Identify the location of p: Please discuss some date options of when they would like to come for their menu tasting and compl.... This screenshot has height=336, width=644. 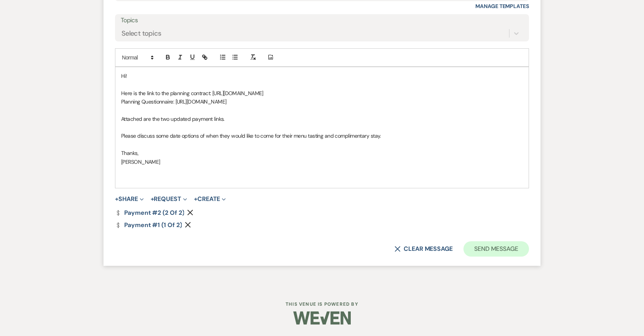
(322, 136).